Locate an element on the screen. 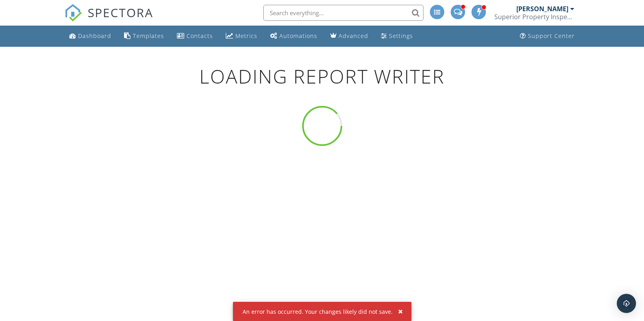 The image size is (644, 321). div: Automations is located at coordinates (299, 36).